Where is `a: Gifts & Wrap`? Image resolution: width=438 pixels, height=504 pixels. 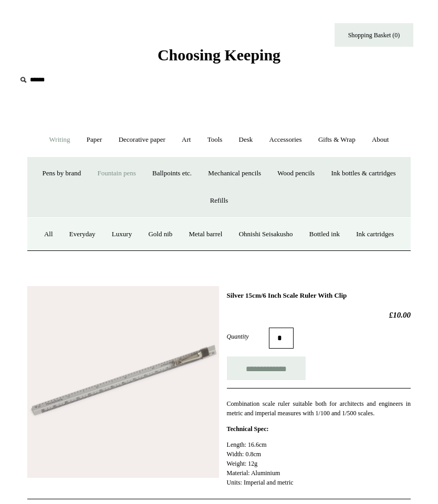 a: Gifts & Wrap is located at coordinates (337, 140).